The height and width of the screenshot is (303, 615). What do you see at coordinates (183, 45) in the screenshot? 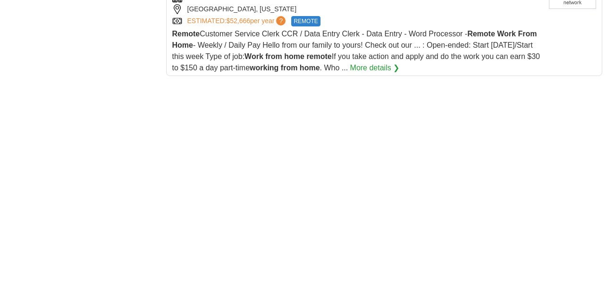
I see `strong: Home` at bounding box center [183, 45].